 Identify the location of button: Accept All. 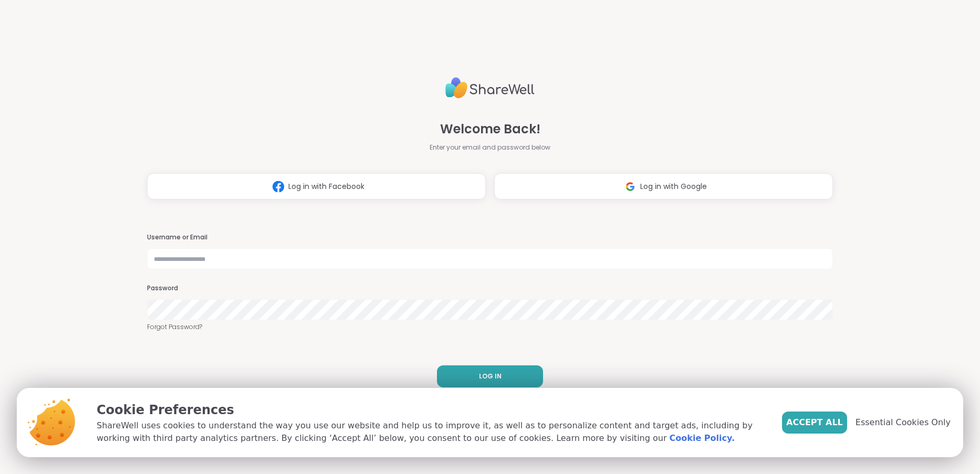
(815, 423).